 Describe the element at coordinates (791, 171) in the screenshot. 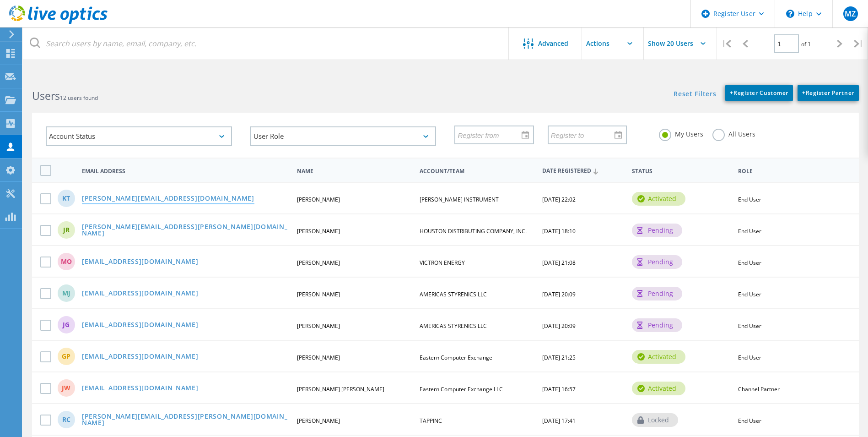

I see `span: Role` at that location.